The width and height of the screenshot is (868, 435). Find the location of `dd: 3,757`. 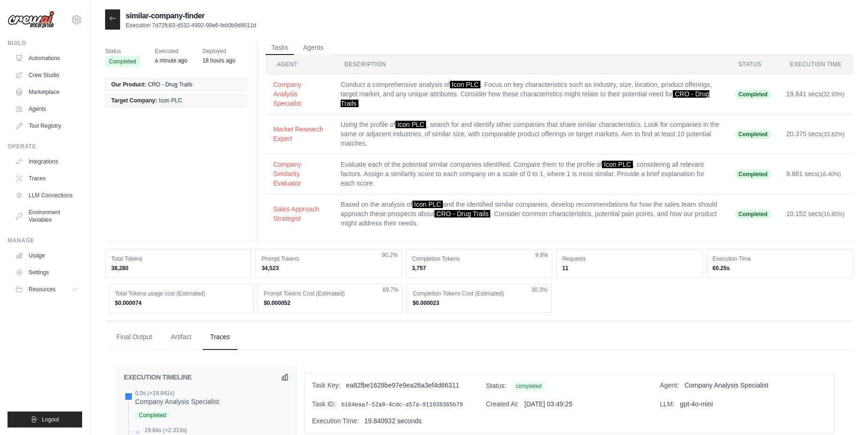

dd: 3,757 is located at coordinates (479, 268).